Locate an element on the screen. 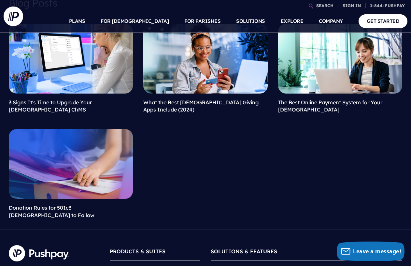  button: Leave a message! is located at coordinates (371, 251).